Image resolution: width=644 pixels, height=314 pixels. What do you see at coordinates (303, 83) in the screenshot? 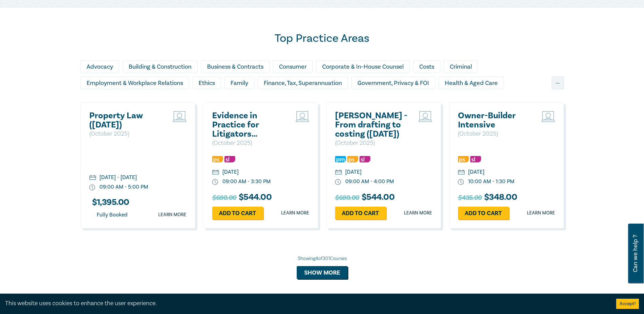
I see `div: Finance, Tax, Superannuation` at bounding box center [303, 83].